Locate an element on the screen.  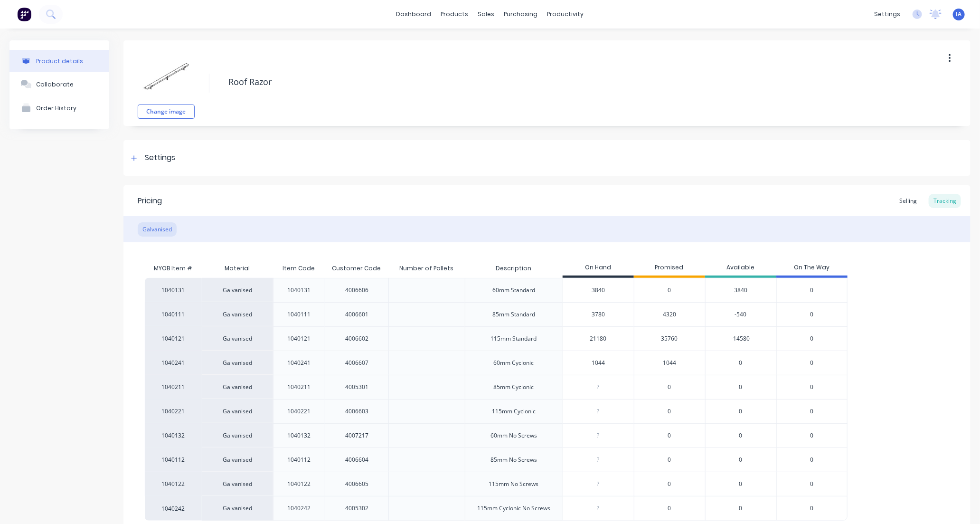
div: sales is located at coordinates (486, 14).